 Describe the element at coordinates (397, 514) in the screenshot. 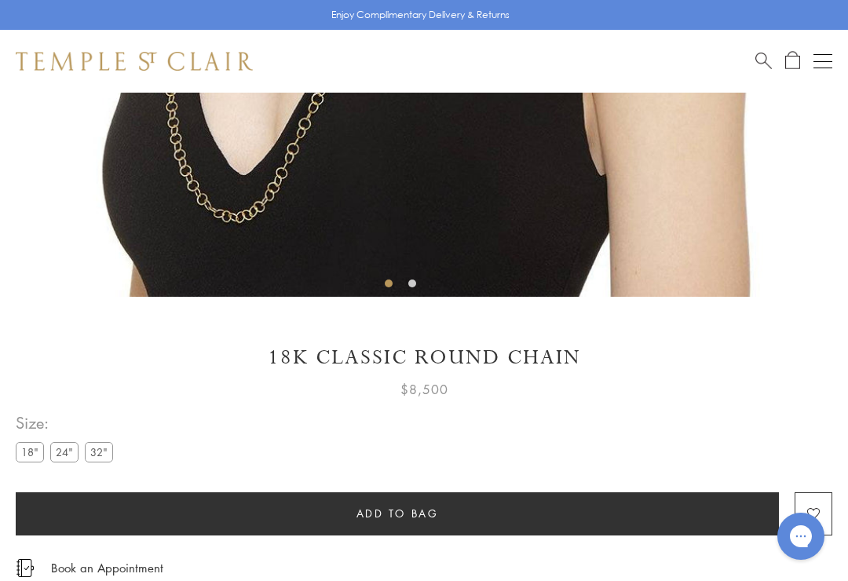

I see `span: Add to bag` at that location.